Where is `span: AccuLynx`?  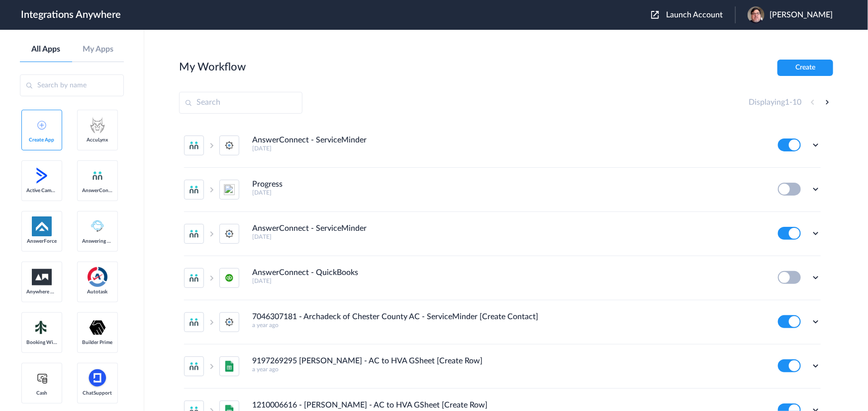
span: AccuLynx is located at coordinates (97, 140).